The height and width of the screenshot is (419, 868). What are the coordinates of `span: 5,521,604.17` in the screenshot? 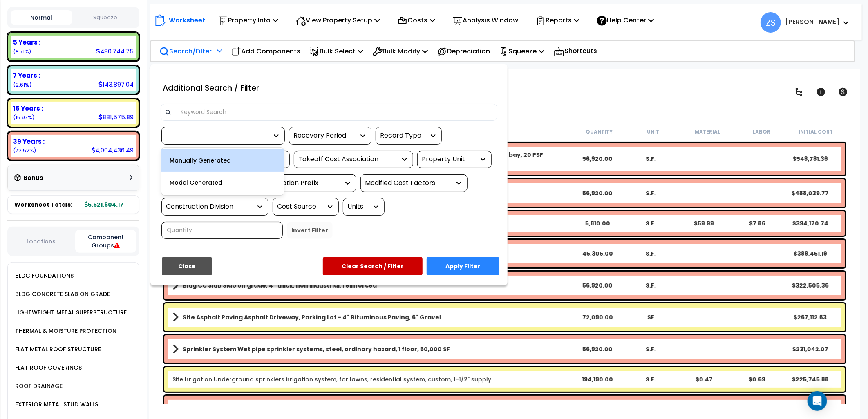 It's located at (104, 205).